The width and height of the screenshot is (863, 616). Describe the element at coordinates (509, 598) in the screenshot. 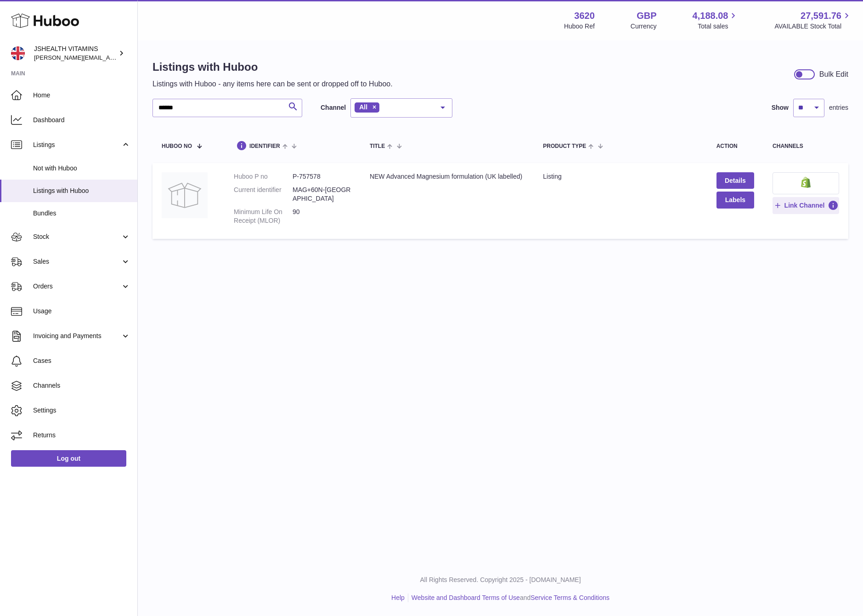

I see `li: and` at that location.